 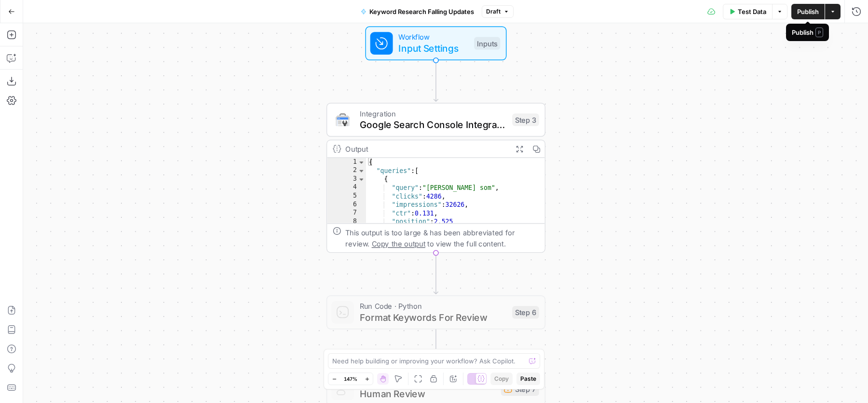 What do you see at coordinates (808, 12) in the screenshot?
I see `span: Publish` at bounding box center [808, 12].